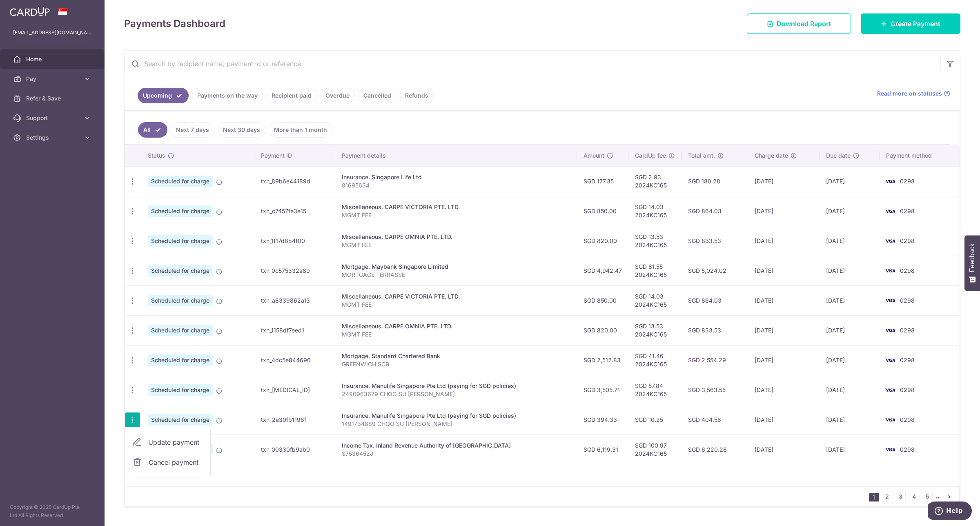  I want to click on td: txn_c7457fe3e15, so click(295, 211).